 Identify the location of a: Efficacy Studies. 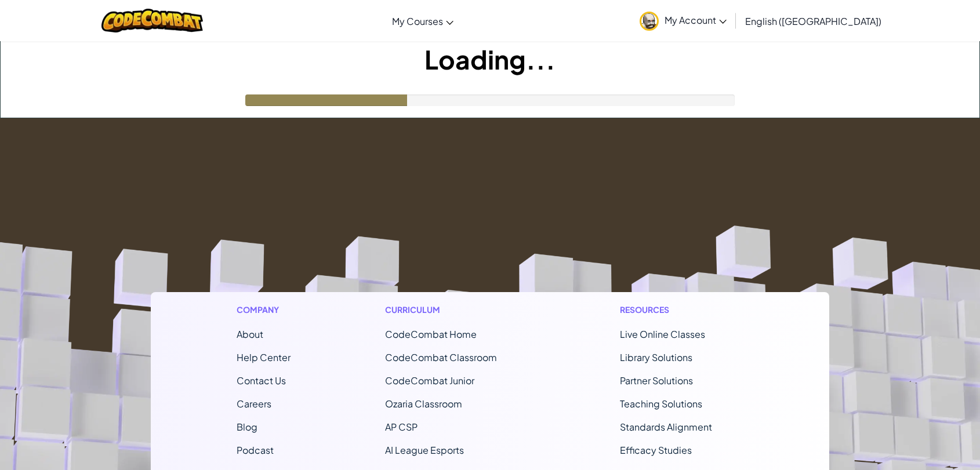
(656, 450).